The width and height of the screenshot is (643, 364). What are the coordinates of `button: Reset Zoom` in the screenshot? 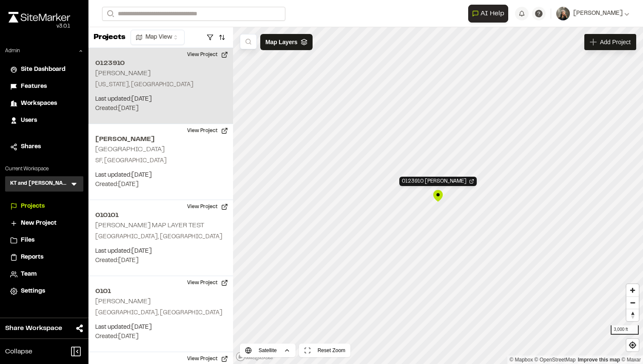 It's located at (325, 351).